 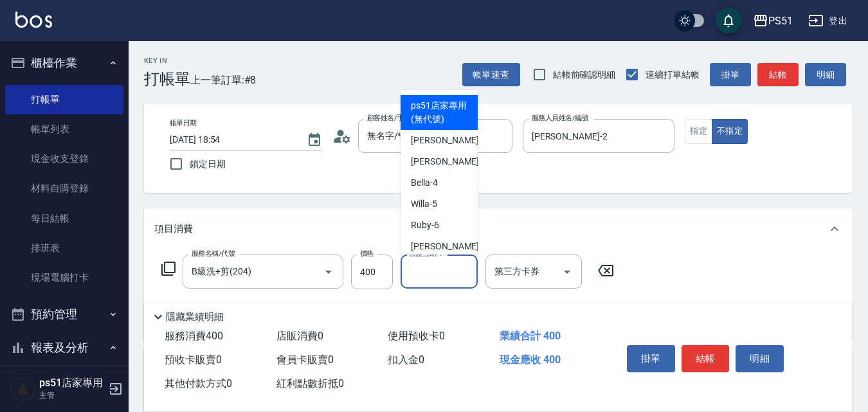 What do you see at coordinates (498, 229) in the screenshot?
I see `div: 項目消費` at bounding box center [498, 229].